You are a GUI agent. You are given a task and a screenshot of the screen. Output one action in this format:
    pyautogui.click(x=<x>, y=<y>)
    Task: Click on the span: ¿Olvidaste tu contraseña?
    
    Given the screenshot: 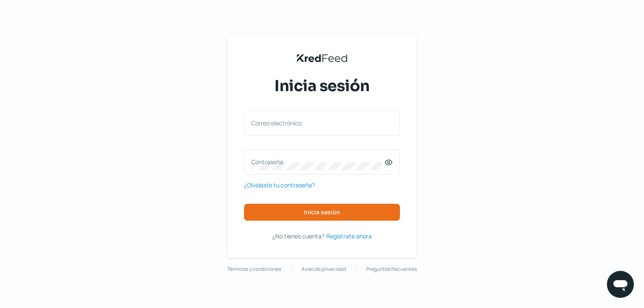 What is the action you would take?
    pyautogui.click(x=280, y=184)
    